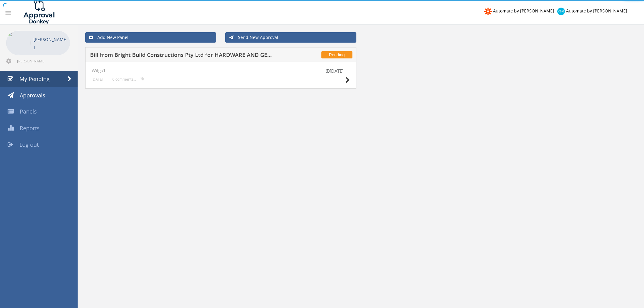  Describe the element at coordinates (181, 55) in the screenshot. I see `h5: Bill from Bright Build Constructions Pty Ltd for HARDWARE AND GENERAL SUPPLIES LTD` at that location.